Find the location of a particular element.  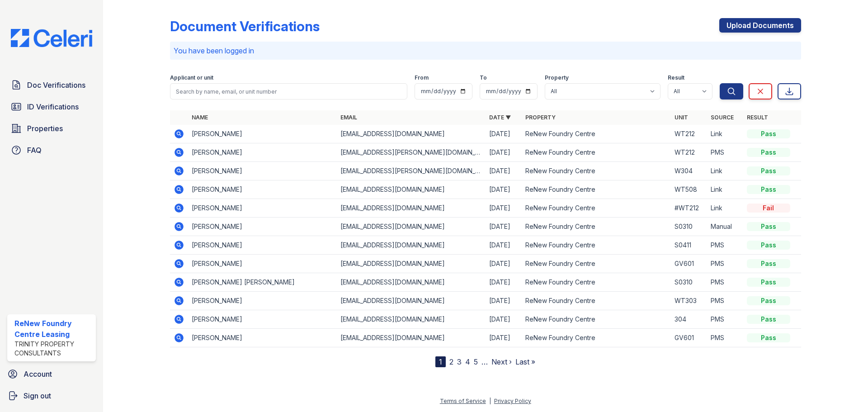

a: Name is located at coordinates (200, 117).